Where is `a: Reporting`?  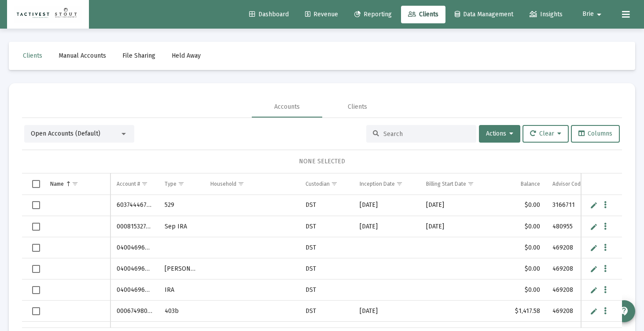 a: Reporting is located at coordinates (373, 15).